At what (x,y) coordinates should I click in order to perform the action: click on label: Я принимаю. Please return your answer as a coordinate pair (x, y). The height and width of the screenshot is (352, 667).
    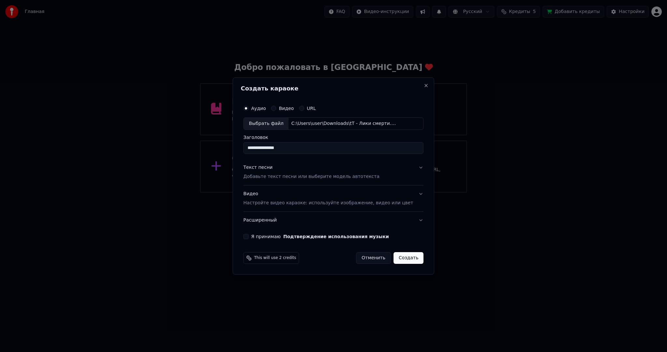
    Looking at the image, I should click on (320, 237).